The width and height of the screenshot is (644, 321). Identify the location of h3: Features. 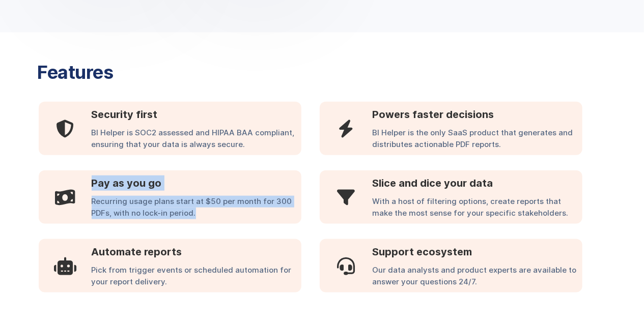
(164, 72).